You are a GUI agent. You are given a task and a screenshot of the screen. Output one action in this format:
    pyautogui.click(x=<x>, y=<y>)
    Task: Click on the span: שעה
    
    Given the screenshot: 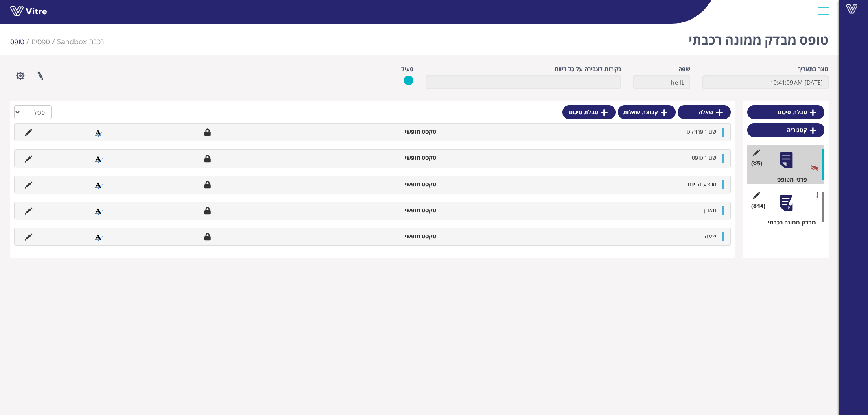 What is the action you would take?
    pyautogui.click(x=711, y=236)
    